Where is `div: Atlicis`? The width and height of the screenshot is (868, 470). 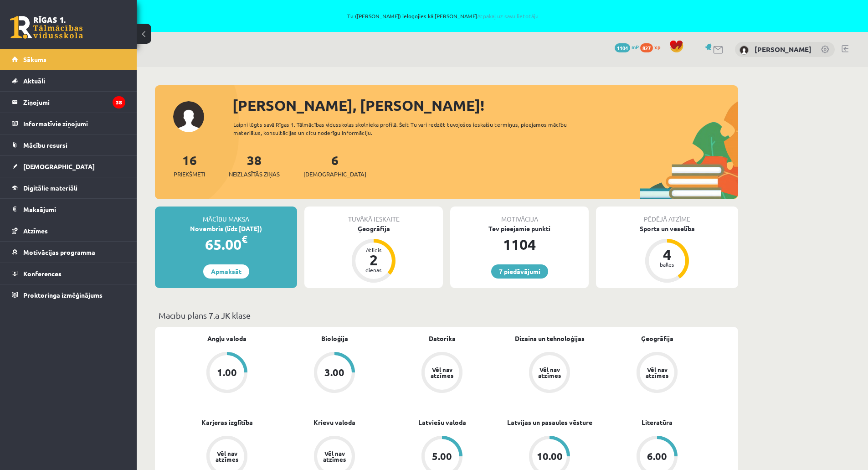
div: Atlicis is located at coordinates (374, 250).